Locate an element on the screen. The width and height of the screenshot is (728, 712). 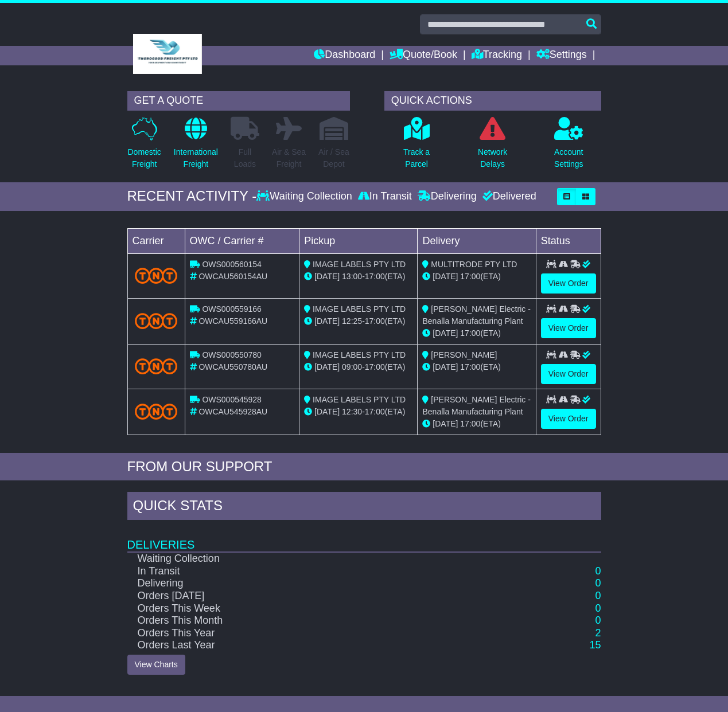
p: Air / Sea Depot is located at coordinates (334, 159).